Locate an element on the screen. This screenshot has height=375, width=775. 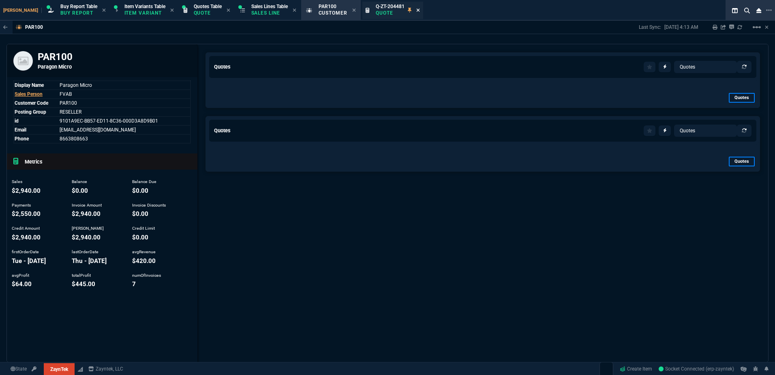
span: payments is located at coordinates (26, 214).